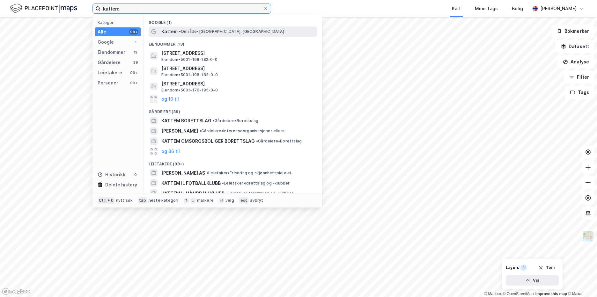  Describe the element at coordinates (16, 291) in the screenshot. I see `a: Mapbox homepage` at that location.